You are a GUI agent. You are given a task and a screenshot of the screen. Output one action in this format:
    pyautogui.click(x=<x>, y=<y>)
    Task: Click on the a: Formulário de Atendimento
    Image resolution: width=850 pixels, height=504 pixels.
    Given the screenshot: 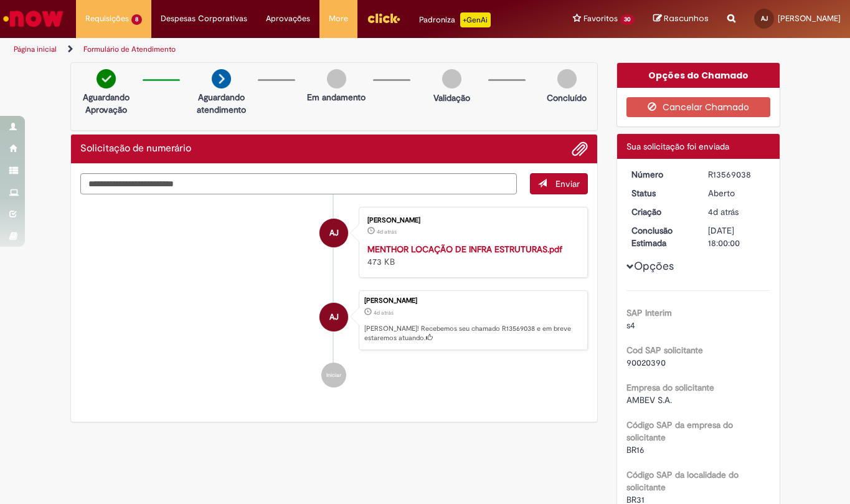 What is the action you would take?
    pyautogui.click(x=129, y=49)
    